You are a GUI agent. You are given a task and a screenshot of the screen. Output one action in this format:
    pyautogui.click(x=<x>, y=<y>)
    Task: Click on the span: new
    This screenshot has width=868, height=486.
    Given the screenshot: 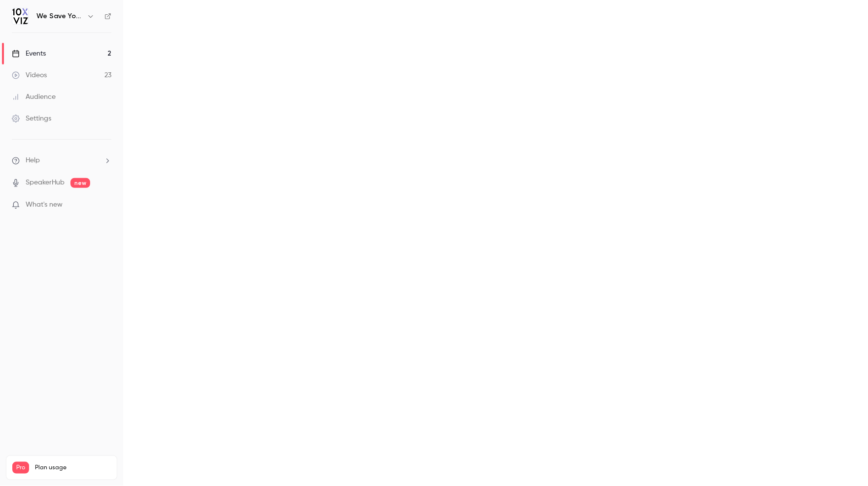 What is the action you would take?
    pyautogui.click(x=80, y=183)
    